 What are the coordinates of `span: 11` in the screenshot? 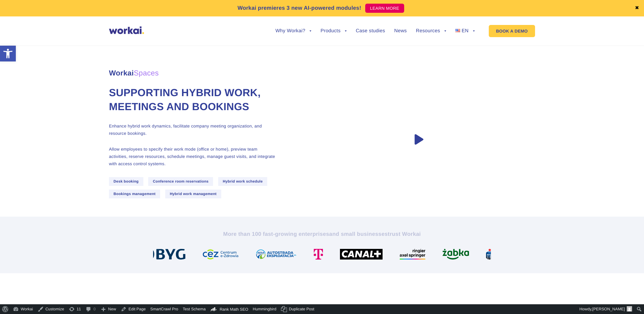 It's located at (79, 310).